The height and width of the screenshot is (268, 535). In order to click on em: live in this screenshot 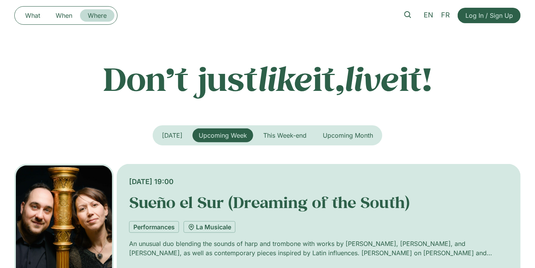, I will do `click(372, 78)`.